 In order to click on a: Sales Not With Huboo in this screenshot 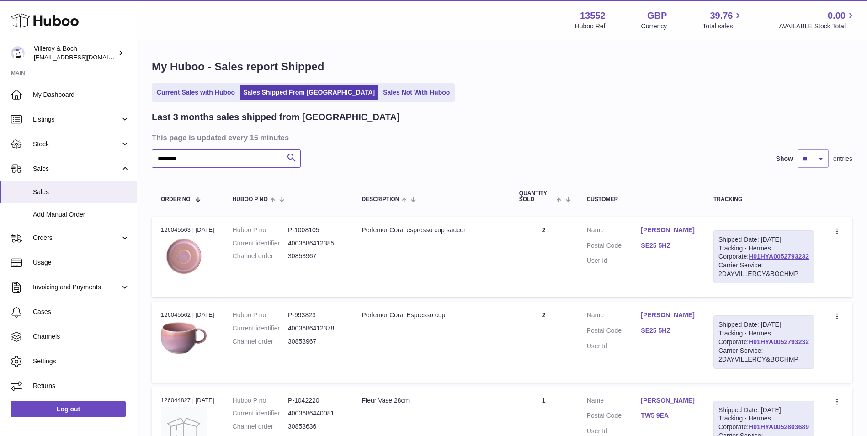, I will do `click(416, 92)`.